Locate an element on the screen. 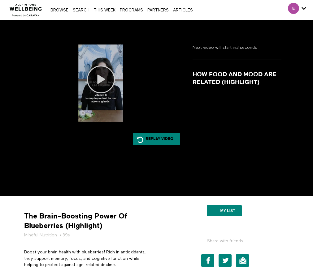  a: Mindful Nutrition is located at coordinates (41, 235).